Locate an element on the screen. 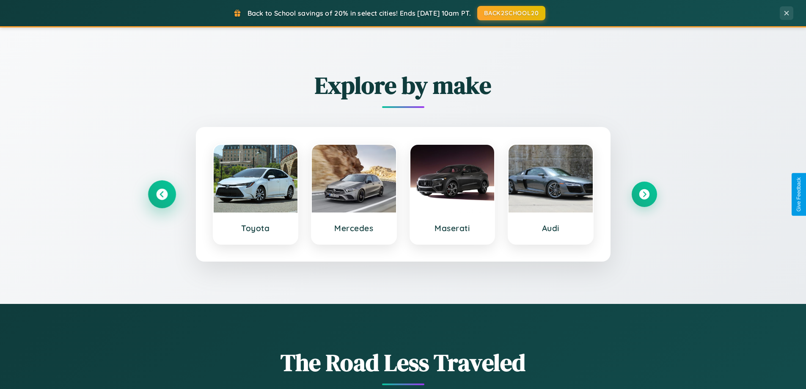  h2: Explore by make is located at coordinates (403, 85).